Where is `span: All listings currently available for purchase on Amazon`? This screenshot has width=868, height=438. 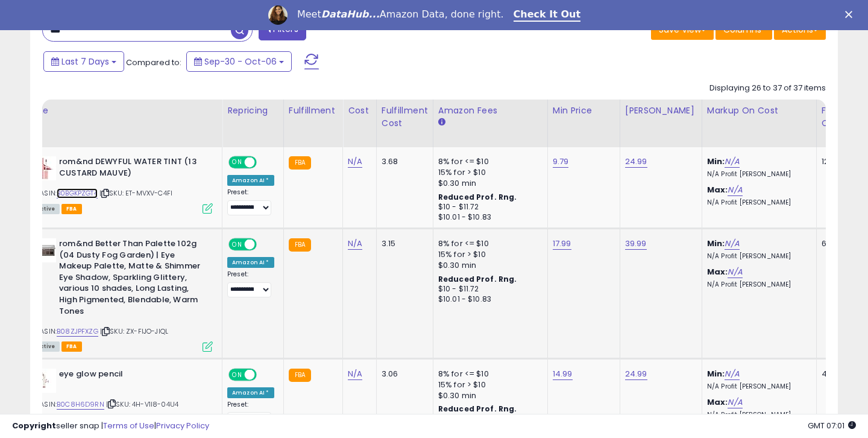
span: All listings currently available for purchase on Amazon is located at coordinates (46, 209).